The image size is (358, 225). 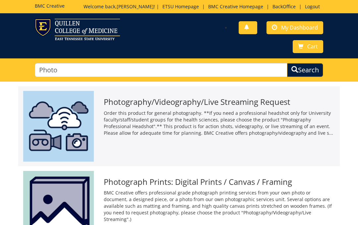 I want to click on span: My Dashboard, so click(x=299, y=28).